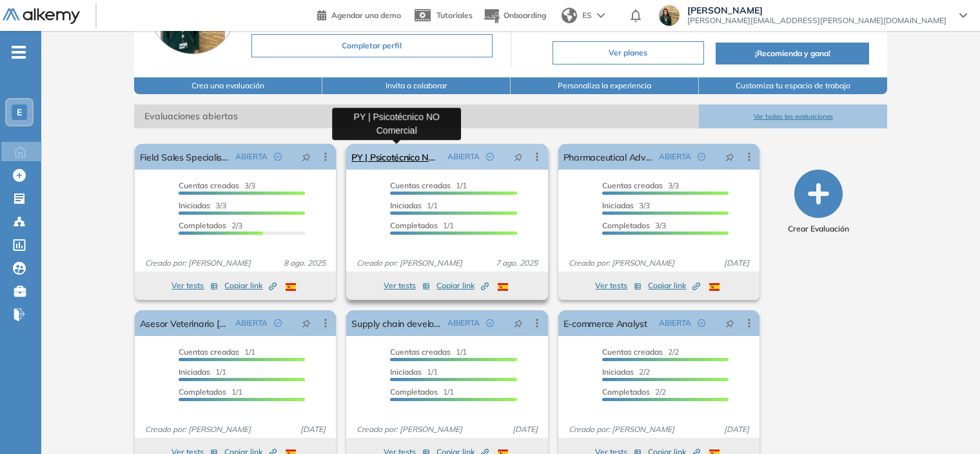 This screenshot has width=980, height=454. What do you see at coordinates (628, 53) in the screenshot?
I see `button: Ver planes` at bounding box center [628, 53].